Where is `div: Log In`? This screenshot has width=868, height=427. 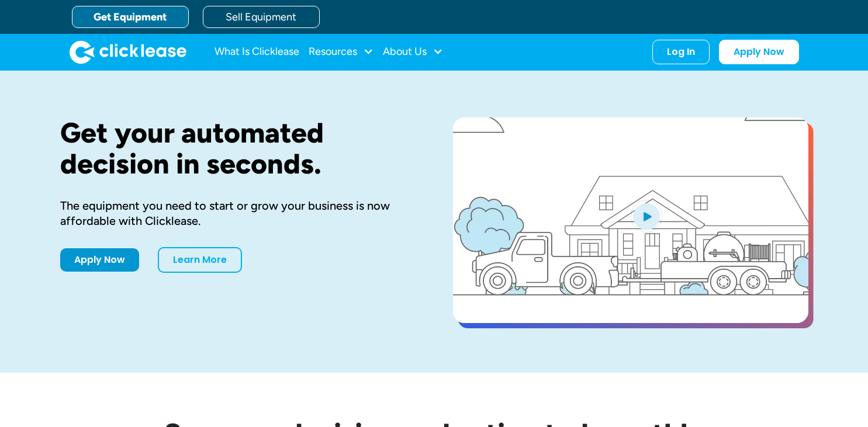 div: Log In is located at coordinates (681, 52).